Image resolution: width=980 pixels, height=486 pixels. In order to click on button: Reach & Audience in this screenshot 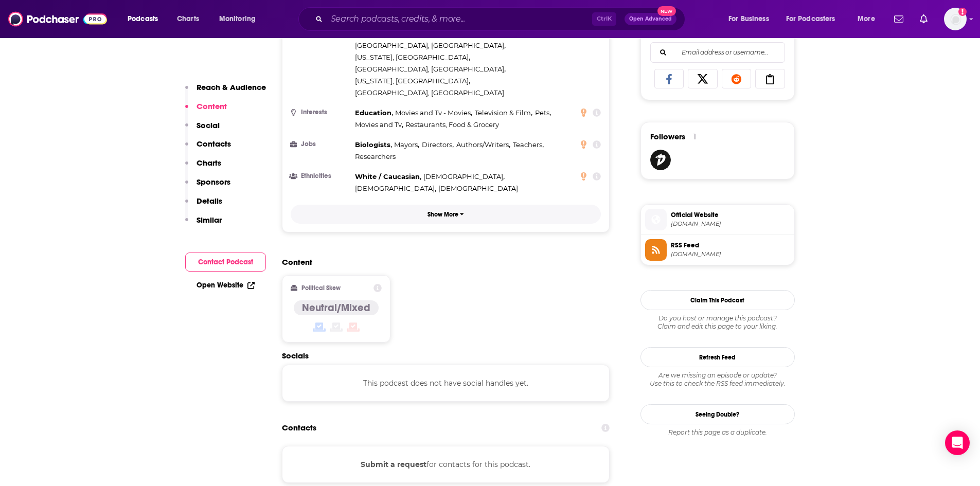, I will do `click(225, 92)`.